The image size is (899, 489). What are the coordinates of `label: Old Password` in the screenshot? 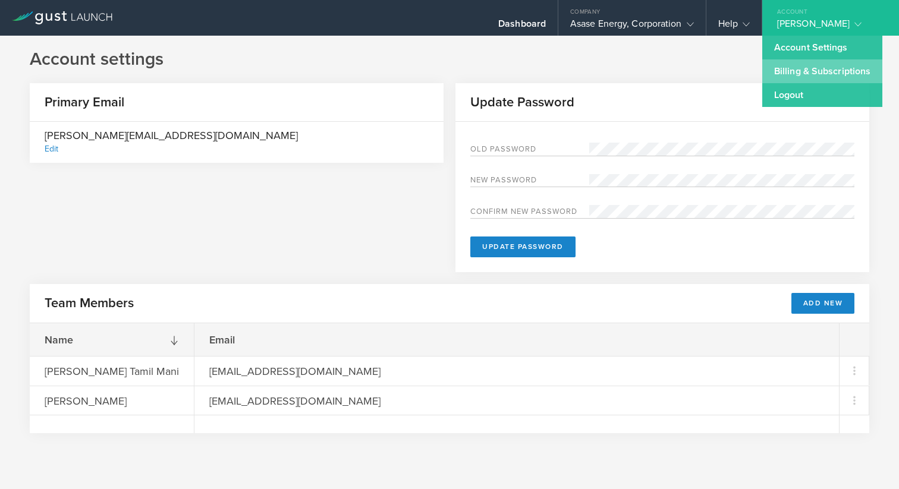 It's located at (530, 150).